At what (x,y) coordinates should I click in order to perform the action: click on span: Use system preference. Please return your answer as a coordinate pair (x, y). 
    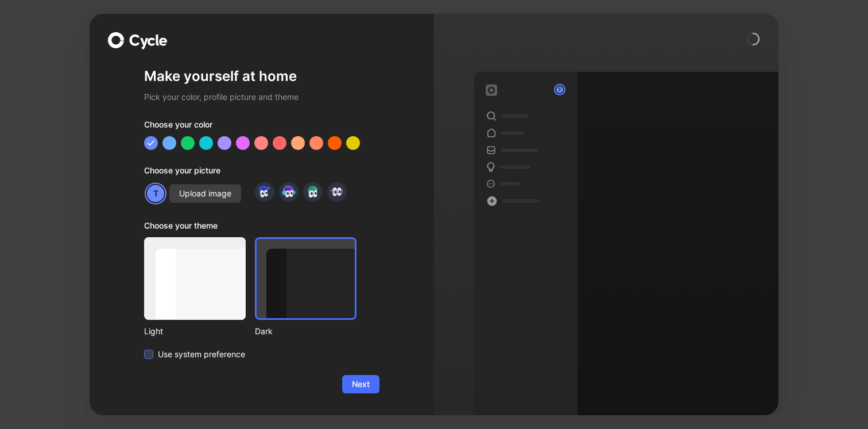
    Looking at the image, I should click on (202, 354).